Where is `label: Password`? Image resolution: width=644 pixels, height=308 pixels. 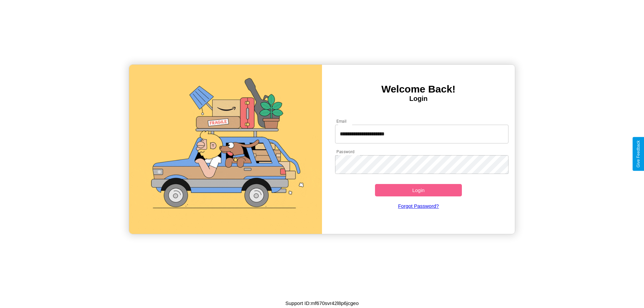
label: Password is located at coordinates (345, 151).